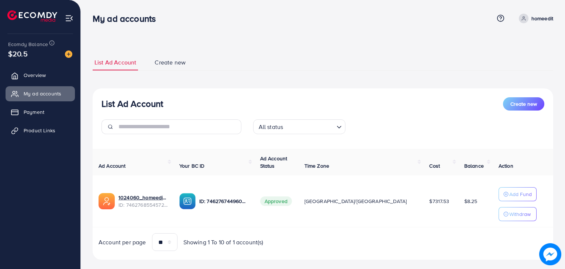 Image resolution: width=565 pixels, height=269 pixels. I want to click on a: homeedit, so click(534, 18).